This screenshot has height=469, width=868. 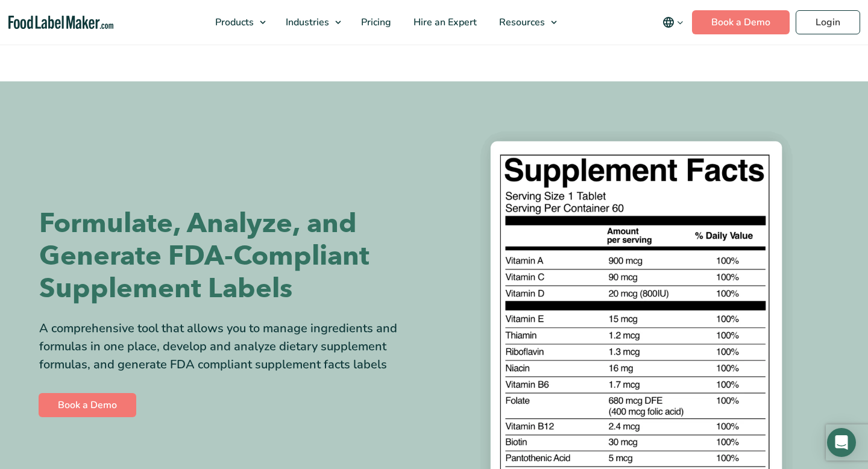 What do you see at coordinates (232, 256) in the screenshot?
I see `h1: Formulate, Analyze, and Generate FDA-Compliant Supplement Labels` at bounding box center [232, 256].